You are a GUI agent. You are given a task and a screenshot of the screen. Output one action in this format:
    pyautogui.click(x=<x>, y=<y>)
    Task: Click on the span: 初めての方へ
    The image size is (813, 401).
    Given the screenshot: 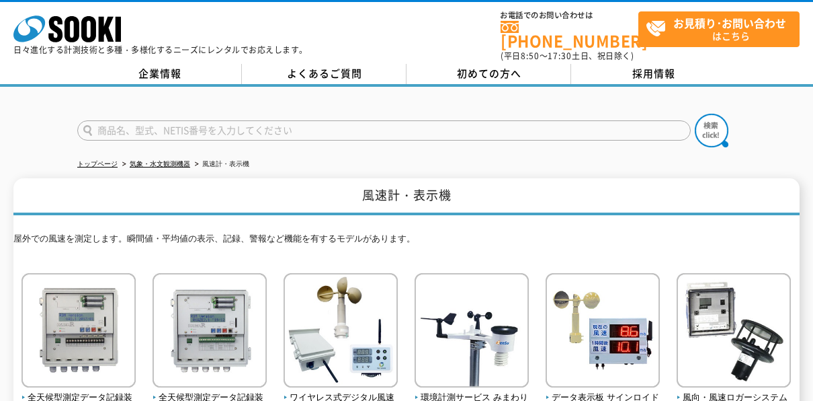 What is the action you would take?
    pyautogui.click(x=489, y=73)
    